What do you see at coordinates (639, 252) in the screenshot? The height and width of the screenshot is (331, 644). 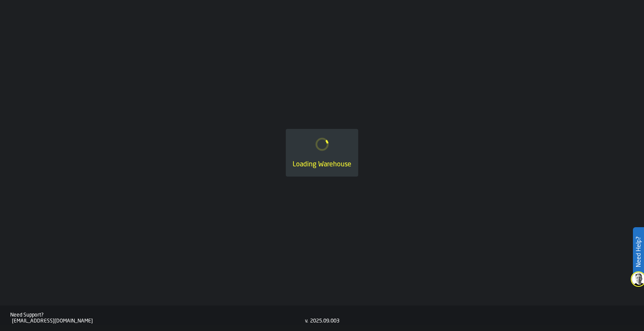 I see `label: Need Help?` at bounding box center [639, 252].